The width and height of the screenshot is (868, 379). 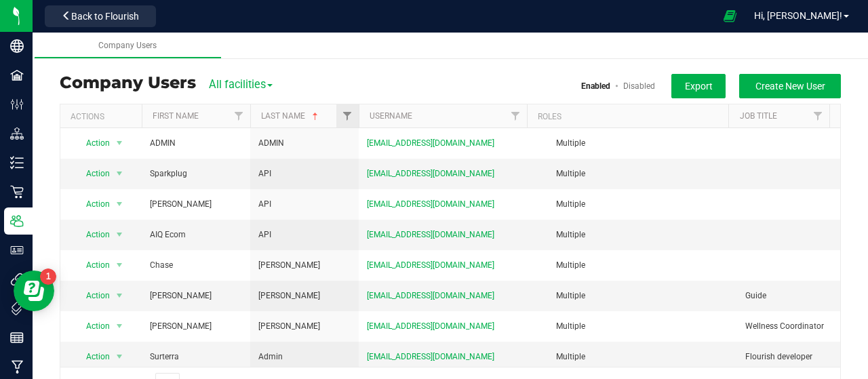 What do you see at coordinates (17, 191) in the screenshot?
I see `inline-svg: Retail` at bounding box center [17, 191].